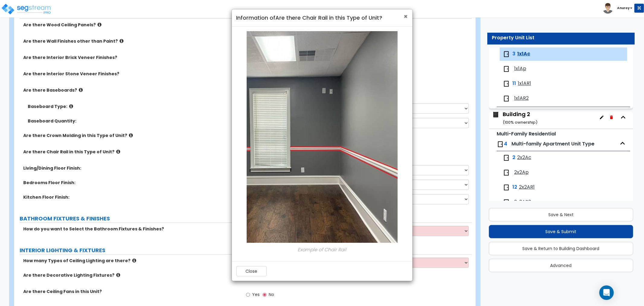 The height and width of the screenshot is (306, 644). What do you see at coordinates (322, 137) in the screenshot?
I see `img: 2_Qy3Md0w.jpeg` at bounding box center [322, 137].